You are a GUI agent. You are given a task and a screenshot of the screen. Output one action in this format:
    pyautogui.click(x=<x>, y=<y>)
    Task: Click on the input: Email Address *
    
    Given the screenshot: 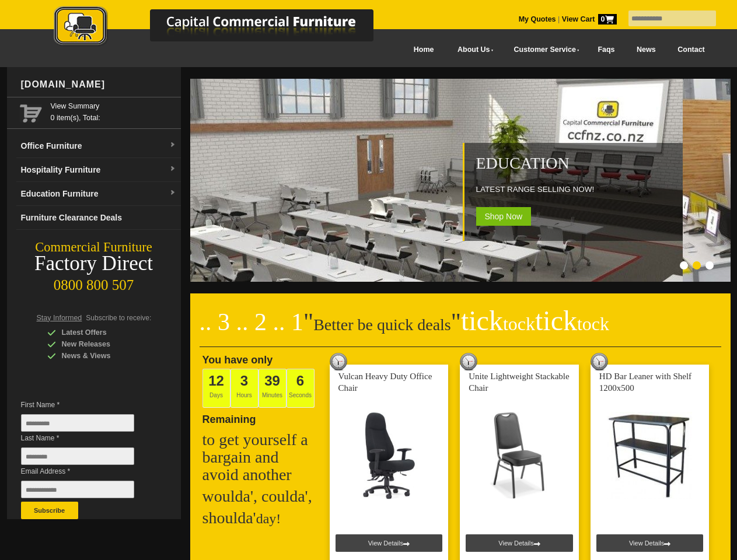 What is the action you would take?
    pyautogui.click(x=77, y=490)
    